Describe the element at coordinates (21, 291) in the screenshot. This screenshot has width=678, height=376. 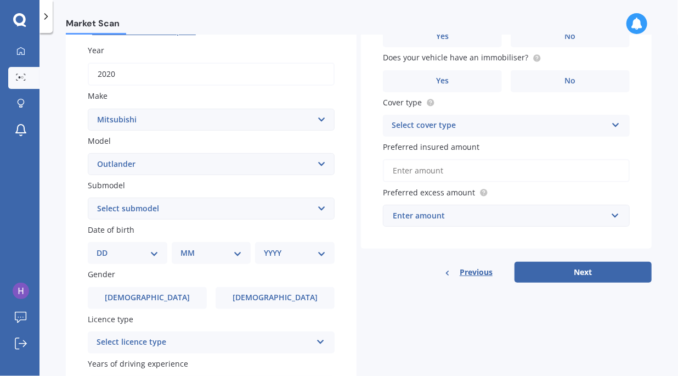
I see `img: ACg8ocI_VlUMdalvb707VMhH5Qw6QwdJgvMfk4yo21g9Oq8MRrwWBw=s96-c` at that location.